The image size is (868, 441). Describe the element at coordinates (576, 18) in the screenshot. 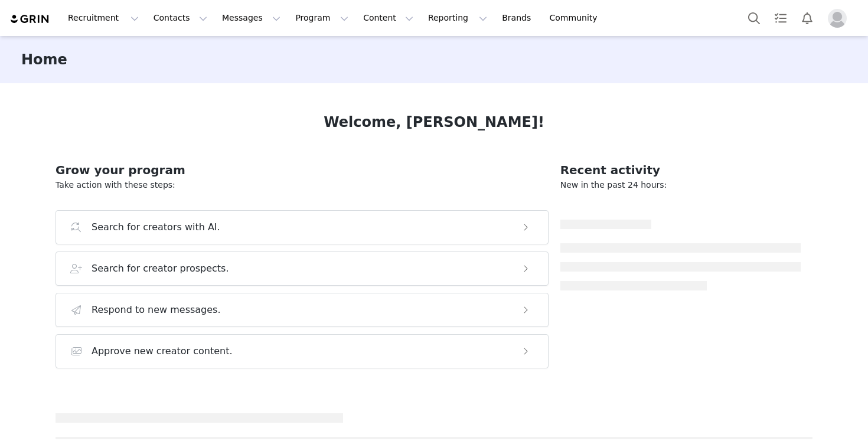

I see `a: Community` at that location.